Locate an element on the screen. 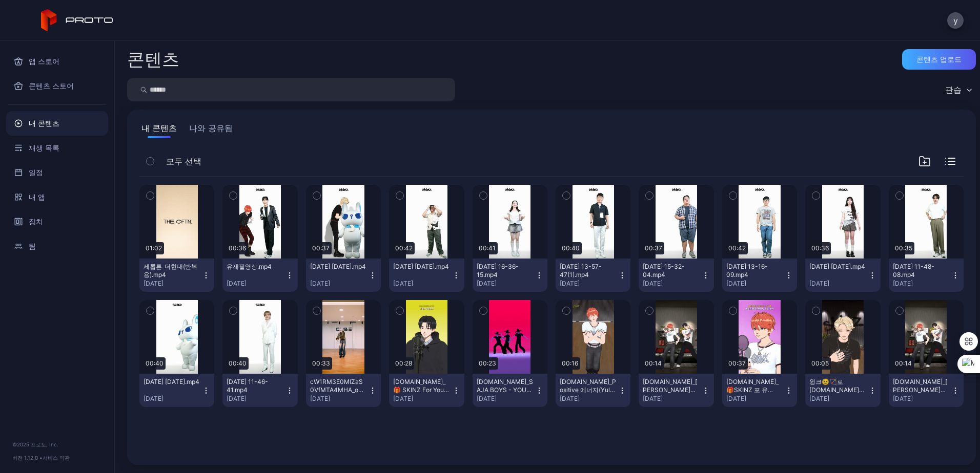 The image size is (980, 473). font: 재생 목록 is located at coordinates (44, 148).